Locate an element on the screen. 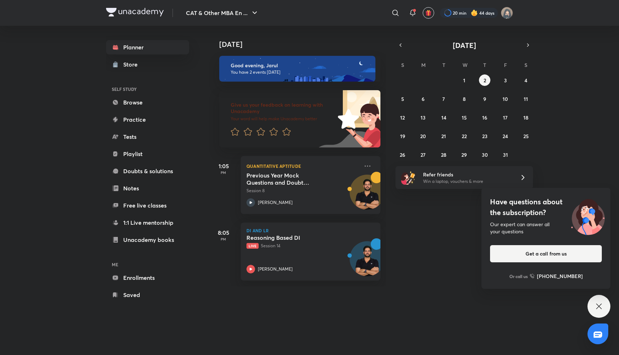  abbr: October 1, 2025 is located at coordinates (464, 80).